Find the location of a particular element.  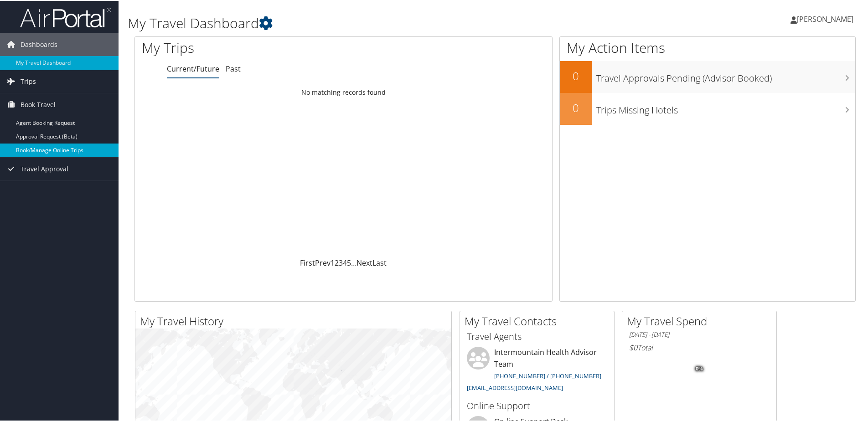

a: 1 is located at coordinates (333, 262).